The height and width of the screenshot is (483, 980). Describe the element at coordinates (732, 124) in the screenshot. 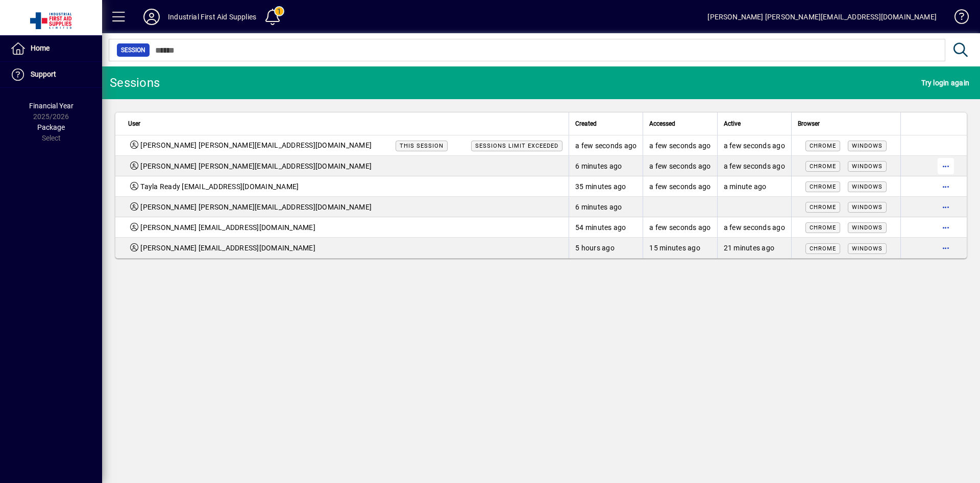

I see `span: Active` at that location.